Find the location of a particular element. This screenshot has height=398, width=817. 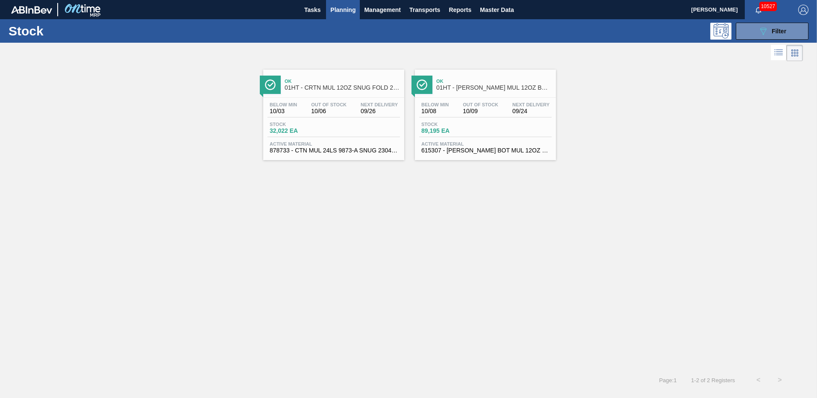

span: 01HT - CRTN MUL 12OZ SNUG FOLD 24LS FOLDING is located at coordinates (342, 88).